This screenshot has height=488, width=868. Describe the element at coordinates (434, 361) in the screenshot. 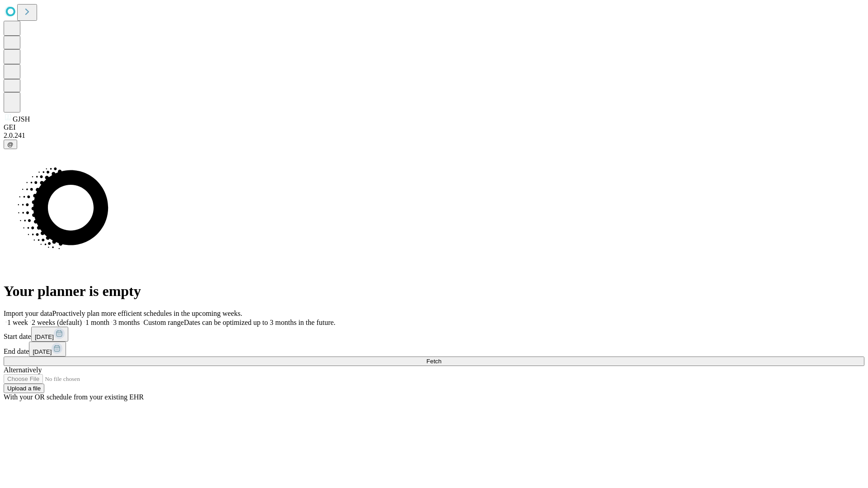

I see `button: Fetch` at that location.